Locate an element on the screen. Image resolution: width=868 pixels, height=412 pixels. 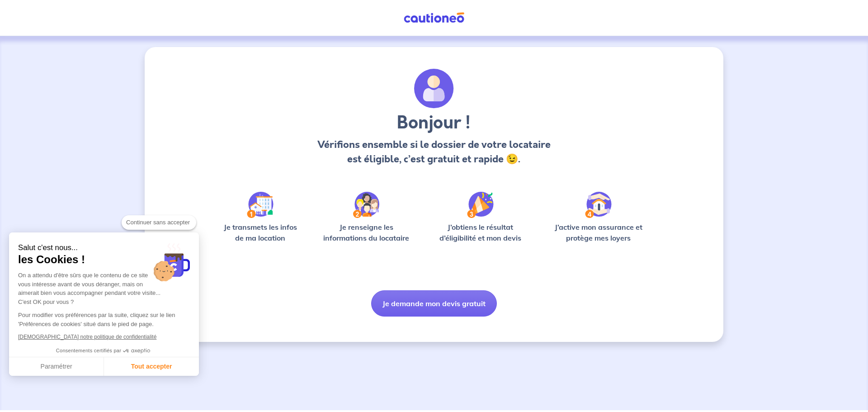
p: J’active mon assurance et protège mes loyers is located at coordinates (598, 232).